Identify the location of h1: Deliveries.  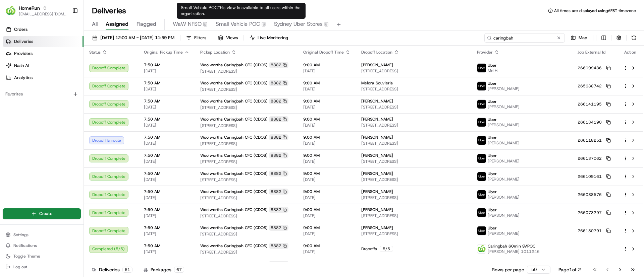
(109, 11).